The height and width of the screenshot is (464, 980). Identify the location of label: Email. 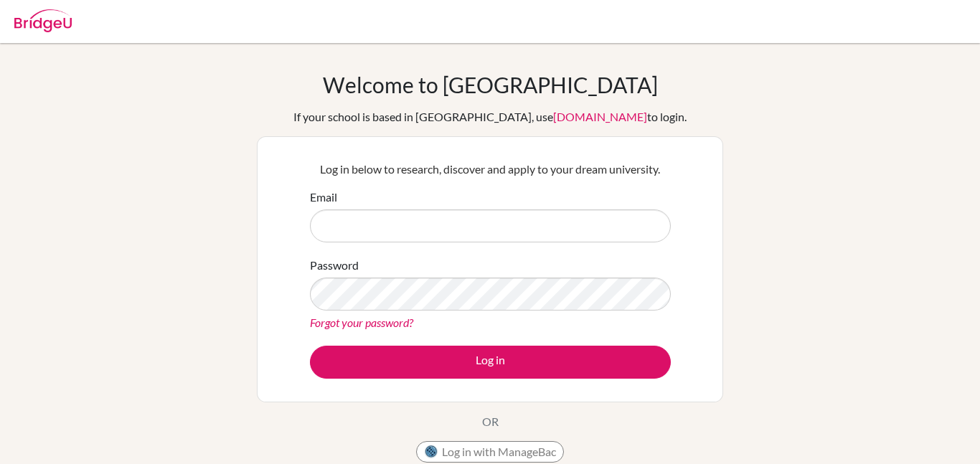
(323, 198).